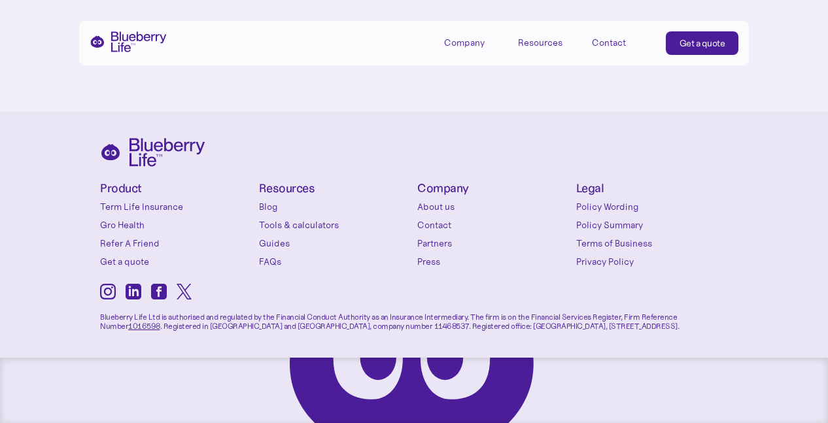  What do you see at coordinates (609, 42) in the screenshot?
I see `div: Contact` at bounding box center [609, 42].